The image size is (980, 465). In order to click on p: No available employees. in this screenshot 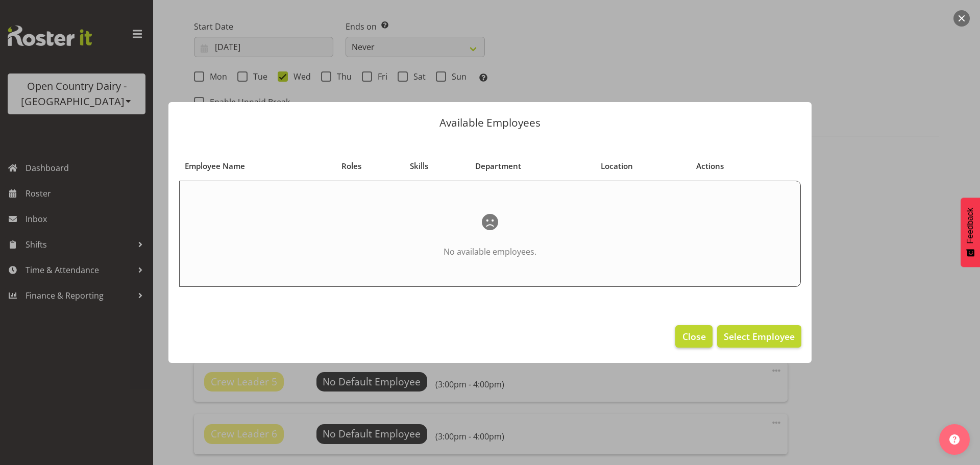, I will do `click(490, 251)`.